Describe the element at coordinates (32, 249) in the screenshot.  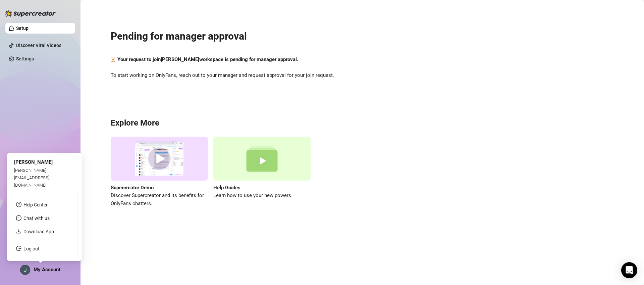
I see `a: Log out` at that location.